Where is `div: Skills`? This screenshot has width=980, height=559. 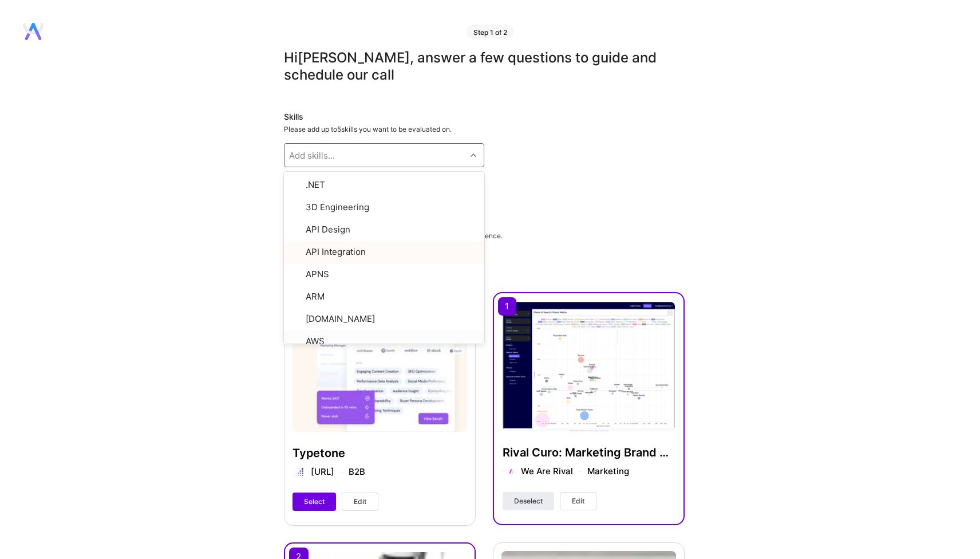
div: Skills is located at coordinates (484, 117).